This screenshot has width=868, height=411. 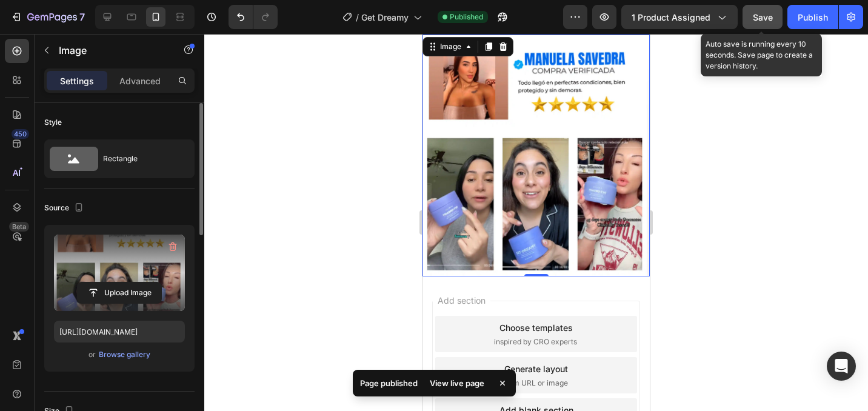 I want to click on p: Settings, so click(x=77, y=81).